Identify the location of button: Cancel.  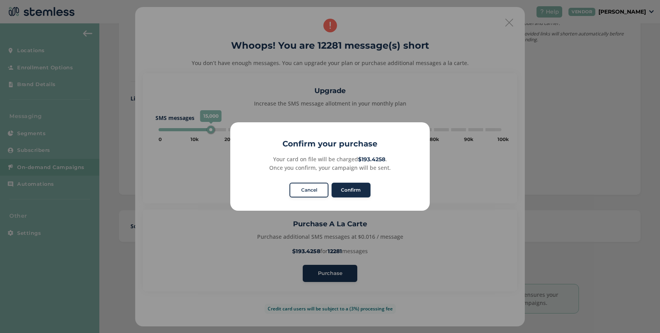
(309, 190).